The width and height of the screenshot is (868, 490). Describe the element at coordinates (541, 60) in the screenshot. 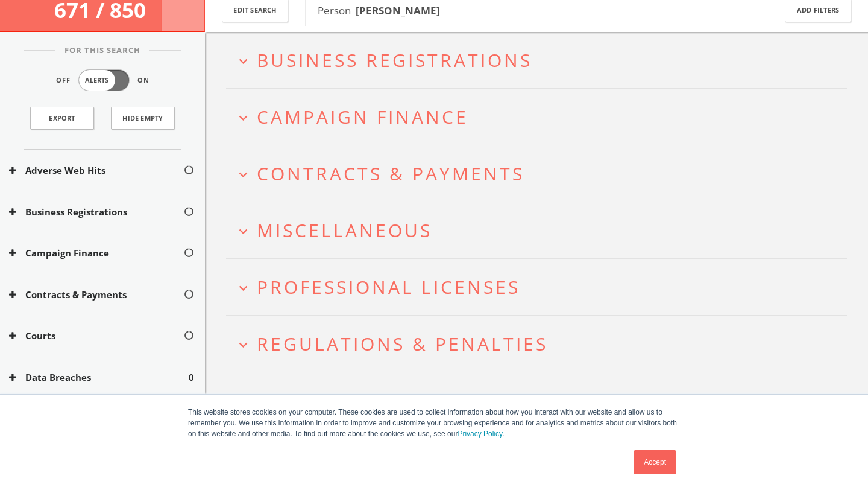

I see `button: expand_moreBusiness Registrations` at that location.